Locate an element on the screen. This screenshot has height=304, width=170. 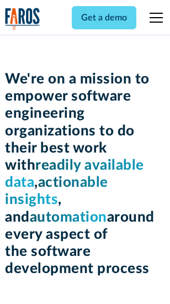
span: automation is located at coordinates (69, 217).